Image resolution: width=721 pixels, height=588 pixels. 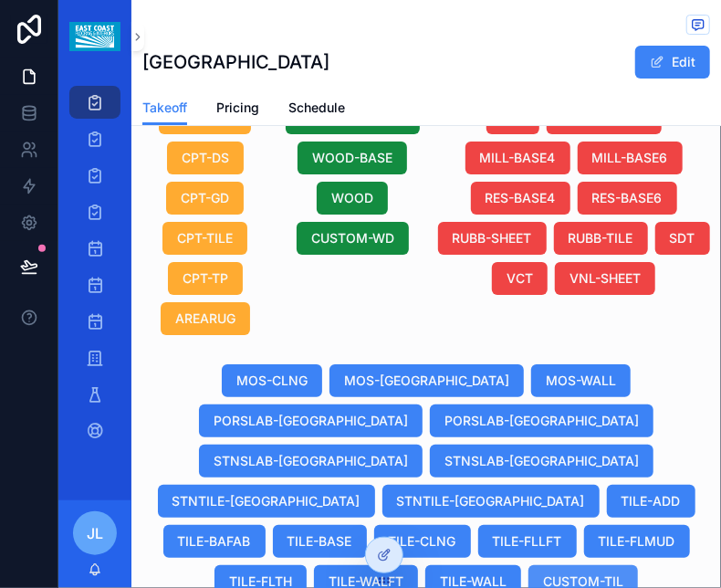 What do you see at coordinates (423, 542) in the screenshot?
I see `button: TILE-CLNG` at bounding box center [423, 542].